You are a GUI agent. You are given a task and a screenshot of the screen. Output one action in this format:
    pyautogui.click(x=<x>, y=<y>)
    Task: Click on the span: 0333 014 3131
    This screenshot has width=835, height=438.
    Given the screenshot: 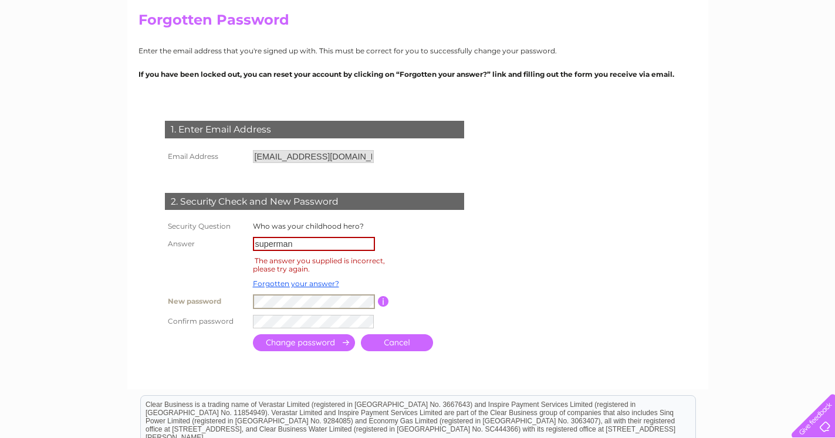 What is the action you would take?
    pyautogui.click(x=654, y=13)
    